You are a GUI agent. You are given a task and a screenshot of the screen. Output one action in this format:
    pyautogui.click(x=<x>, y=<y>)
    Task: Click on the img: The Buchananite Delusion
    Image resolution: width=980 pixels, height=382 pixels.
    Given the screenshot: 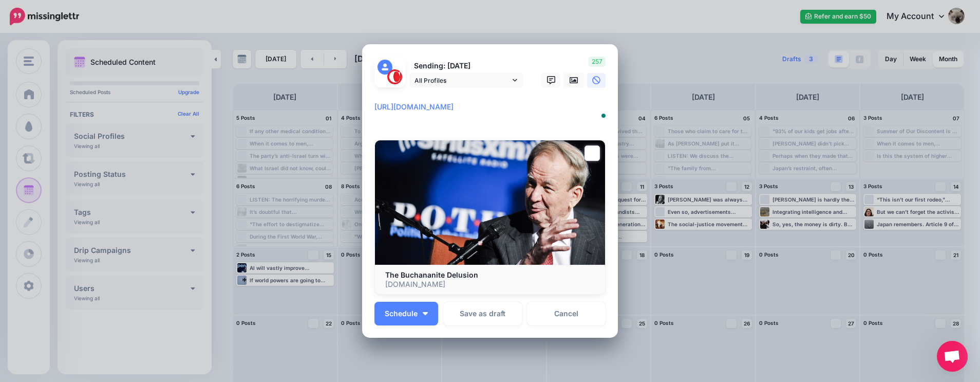 What is the action you would take?
    pyautogui.click(x=490, y=202)
    